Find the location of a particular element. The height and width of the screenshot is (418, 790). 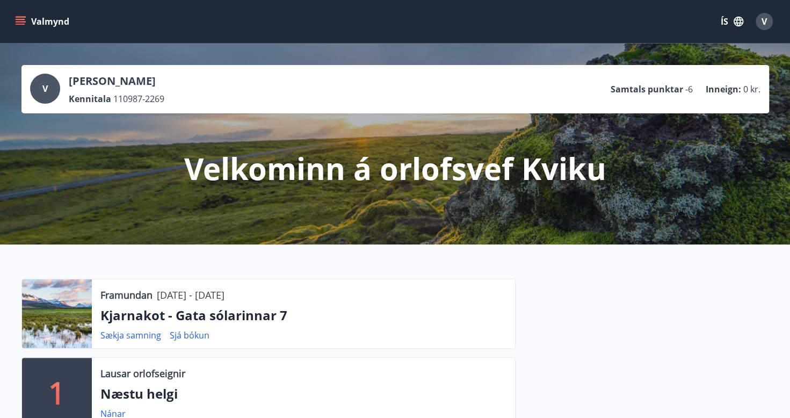

p: 1 is located at coordinates (57, 392).